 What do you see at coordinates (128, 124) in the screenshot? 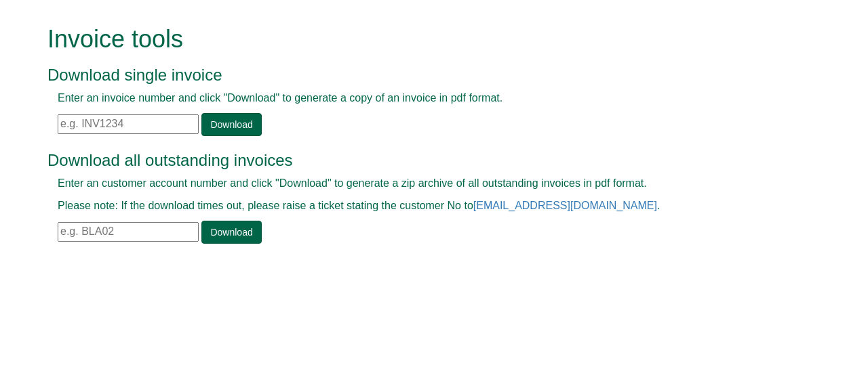
I see `input: e.g. INV1234` at bounding box center [128, 124].